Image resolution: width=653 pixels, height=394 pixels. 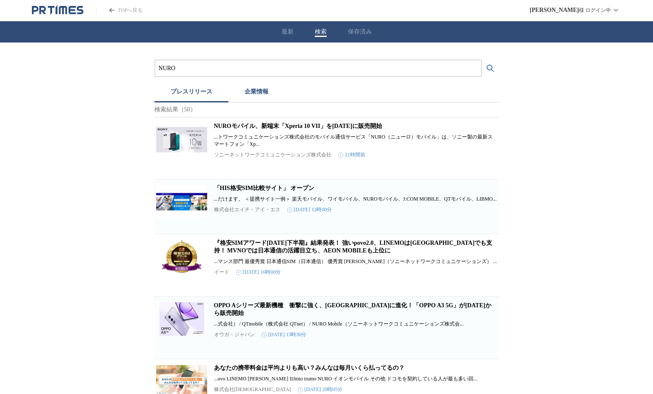 I want to click on button: 検索, so click(x=321, y=32).